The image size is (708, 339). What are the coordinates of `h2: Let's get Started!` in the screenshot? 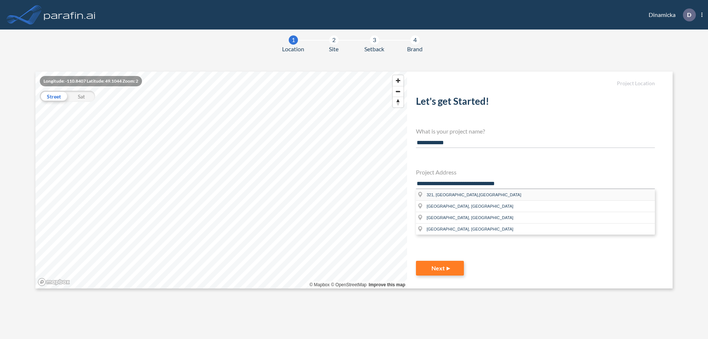 It's located at (535, 102).